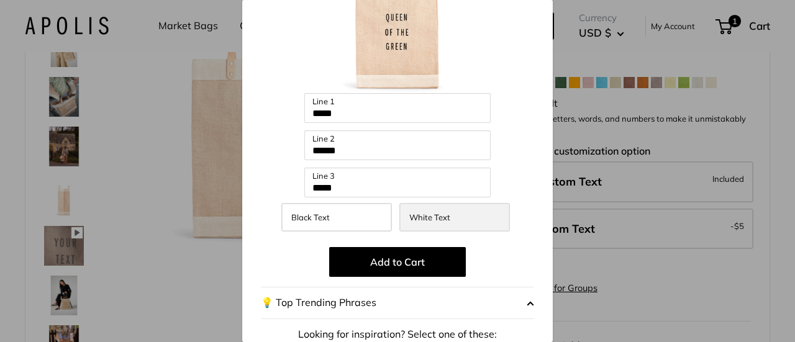 Image resolution: width=795 pixels, height=342 pixels. What do you see at coordinates (398, 303) in the screenshot?
I see `button: 💡 Top Trending Phrases` at bounding box center [398, 303].